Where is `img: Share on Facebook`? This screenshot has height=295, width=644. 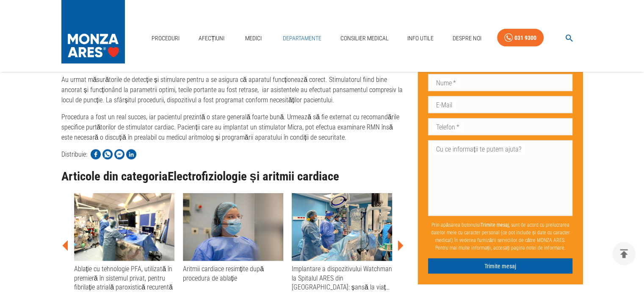 img: Share on Facebook is located at coordinates (96, 154).